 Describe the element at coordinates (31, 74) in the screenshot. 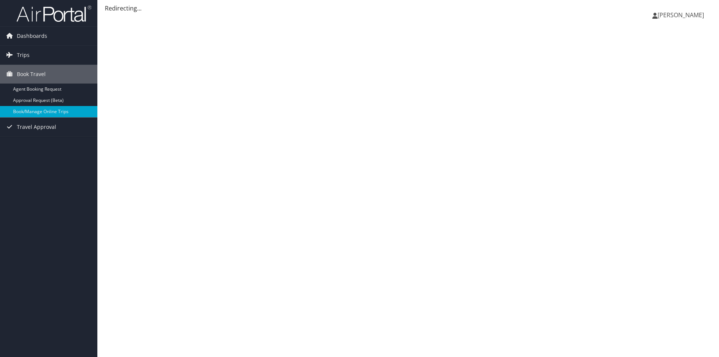

I see `span: Book Travel` at that location.